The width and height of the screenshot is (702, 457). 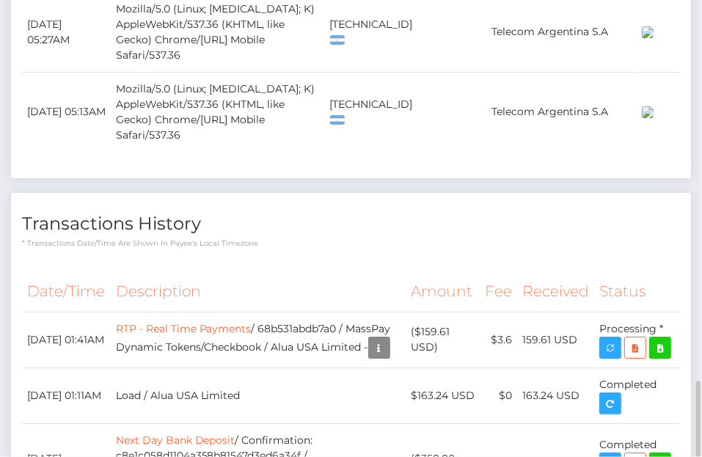 I want to click on h4: Transactions History, so click(x=351, y=224).